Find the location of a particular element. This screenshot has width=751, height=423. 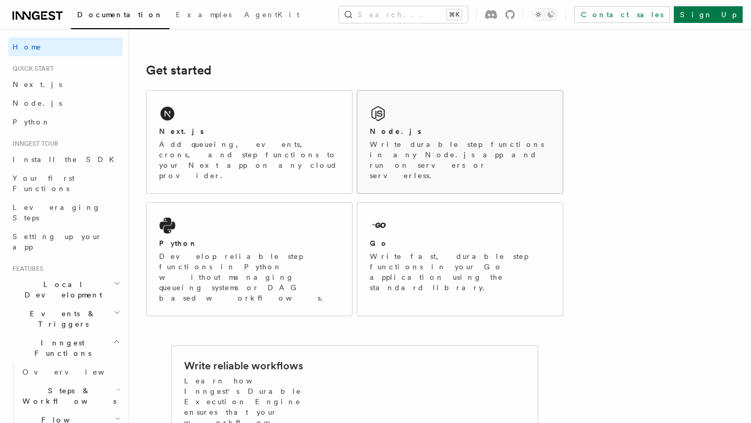

span: Overview is located at coordinates (76, 372).